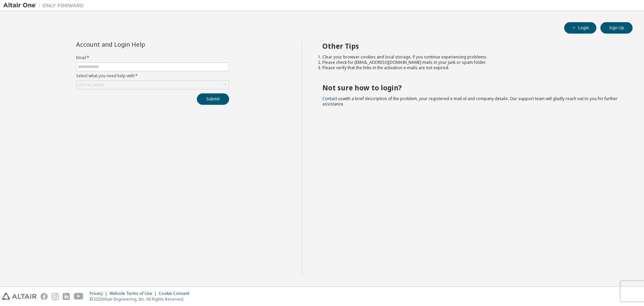  Describe the element at coordinates (134, 293) in the screenshot. I see `div: Website Terms of Use` at that location.